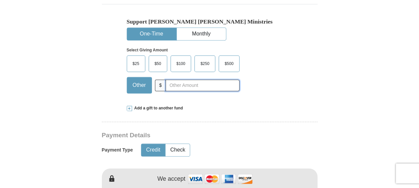  What do you see at coordinates (171, 179) in the screenshot?
I see `h4: We accept` at bounding box center [171, 179].